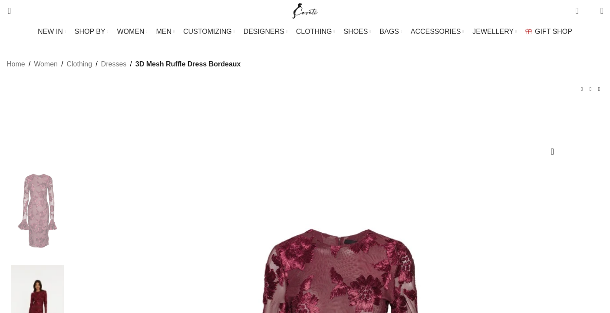 This screenshot has width=610, height=313. Describe the element at coordinates (582, 89) in the screenshot. I see `a: Previous product` at that location.